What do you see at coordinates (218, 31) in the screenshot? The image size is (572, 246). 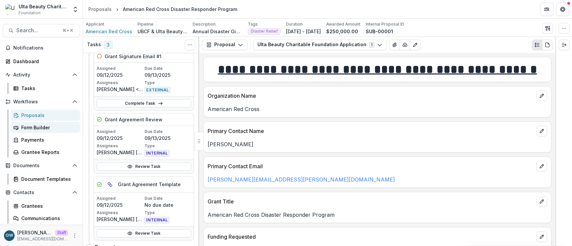 I see `p: Annual Disaster Giving Program | Disaster Responder Partnership` at bounding box center [218, 31].